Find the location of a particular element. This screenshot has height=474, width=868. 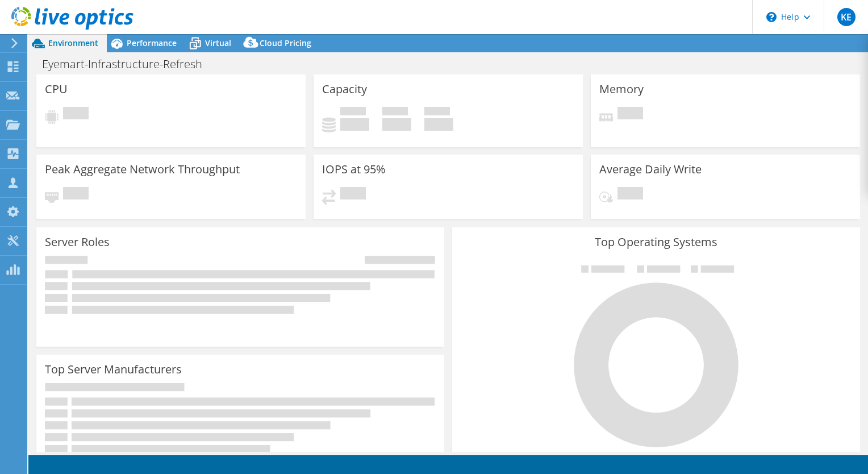

h3: Server Roles is located at coordinates (77, 242).